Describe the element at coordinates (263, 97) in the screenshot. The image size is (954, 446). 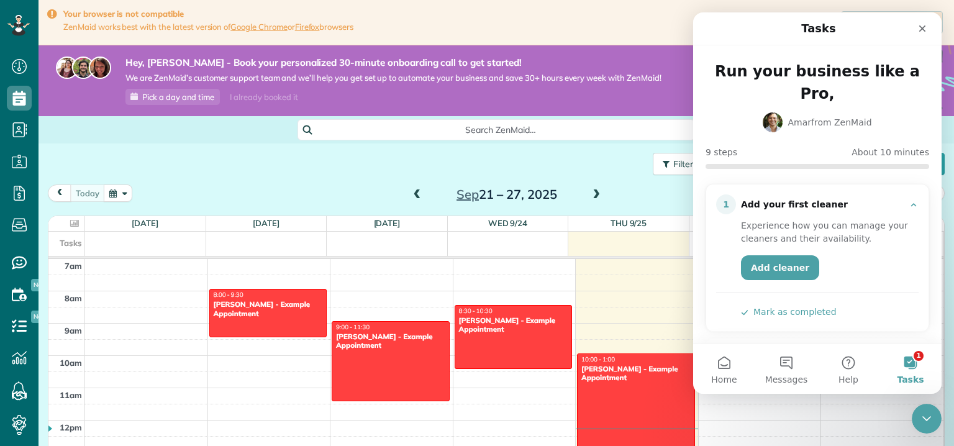
I see `div: I already booked it` at that location.